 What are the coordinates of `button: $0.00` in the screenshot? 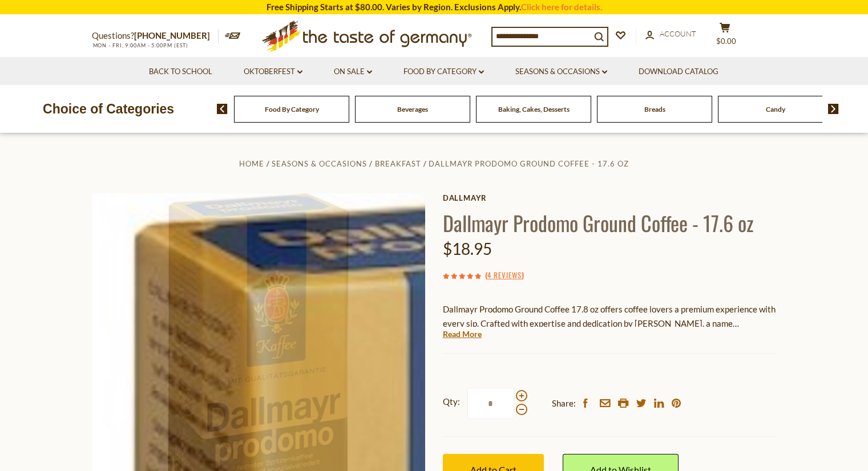 It's located at (725, 37).